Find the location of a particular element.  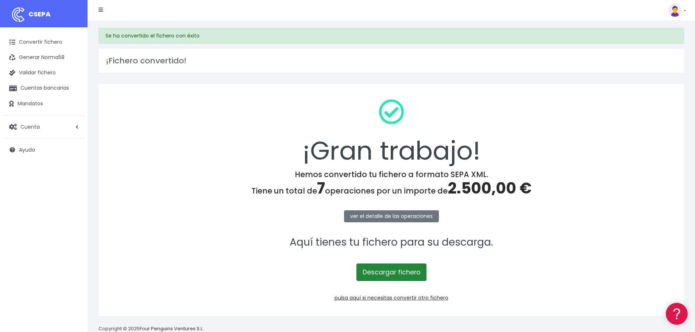

a: Validar fichero is located at coordinates (44, 73).